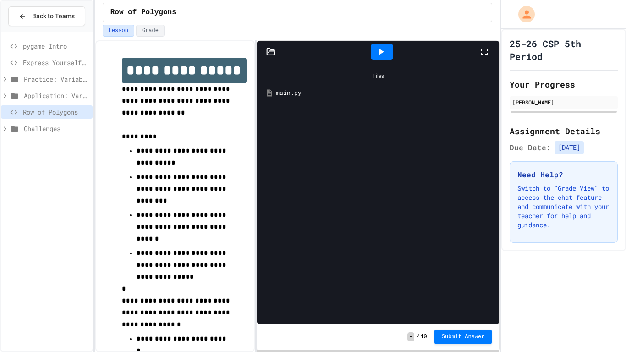 The height and width of the screenshot is (352, 626). I want to click on span: Practice: Variables/Print, so click(56, 79).